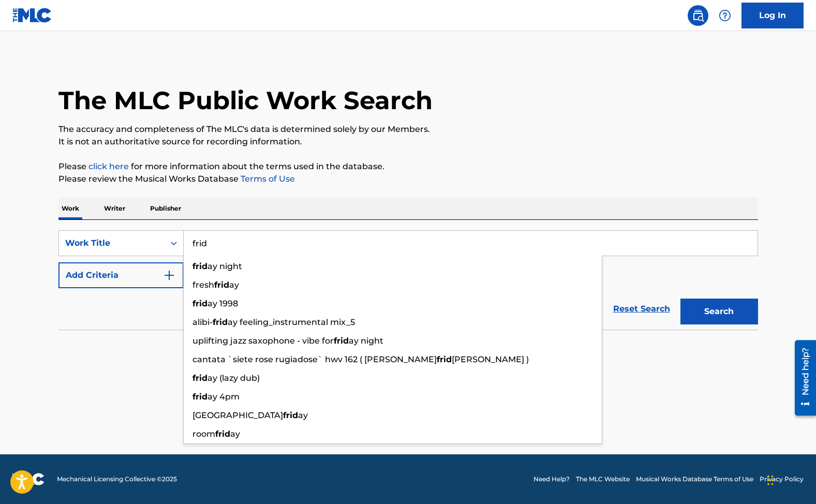 The width and height of the screenshot is (816, 504). What do you see at coordinates (698, 16) in the screenshot?
I see `img: search` at bounding box center [698, 16].